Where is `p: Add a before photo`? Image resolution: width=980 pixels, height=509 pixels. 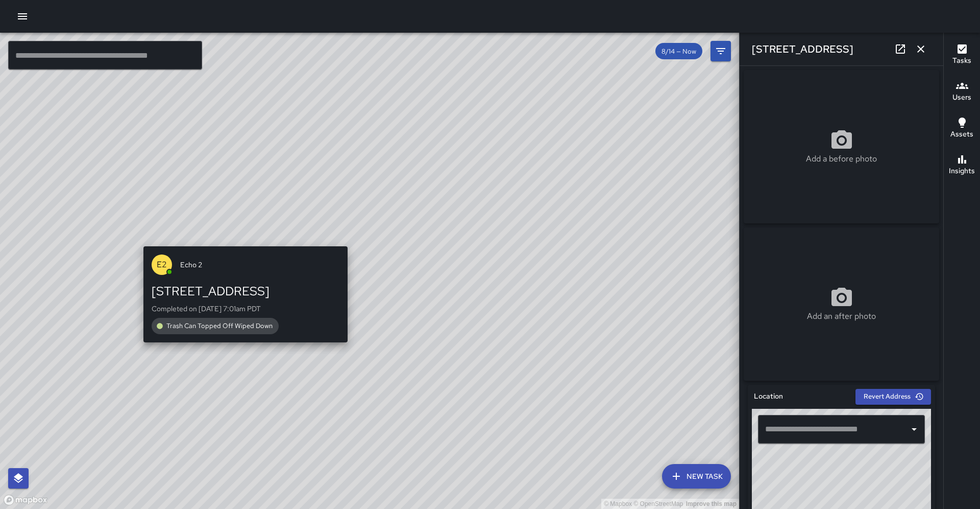
p: Add a before photo is located at coordinates (841, 159).